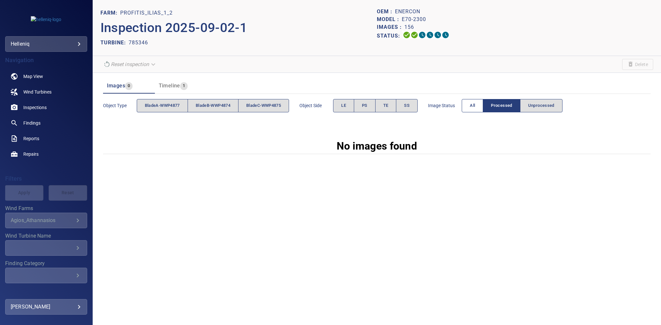 The height and width of the screenshot is (325, 661). Describe the element at coordinates (46, 19) in the screenshot. I see `img: helleniq-logo` at that location.